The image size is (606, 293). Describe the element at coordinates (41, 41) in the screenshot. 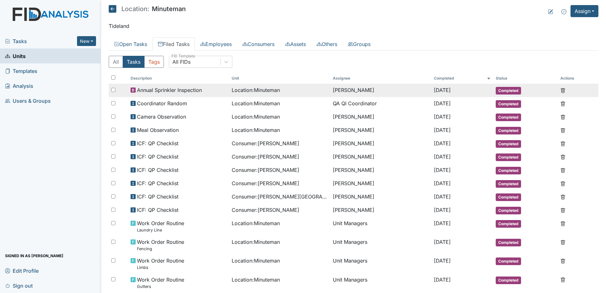

I see `span: Tasks` at that location.